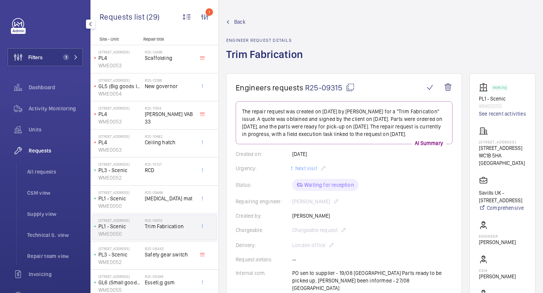 The width and height of the screenshot is (543, 293). I want to click on h2: R25-08445, so click(170, 249).